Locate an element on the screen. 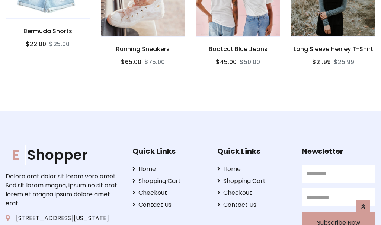 The image size is (381, 225). h6: $21.99 is located at coordinates (321, 62).